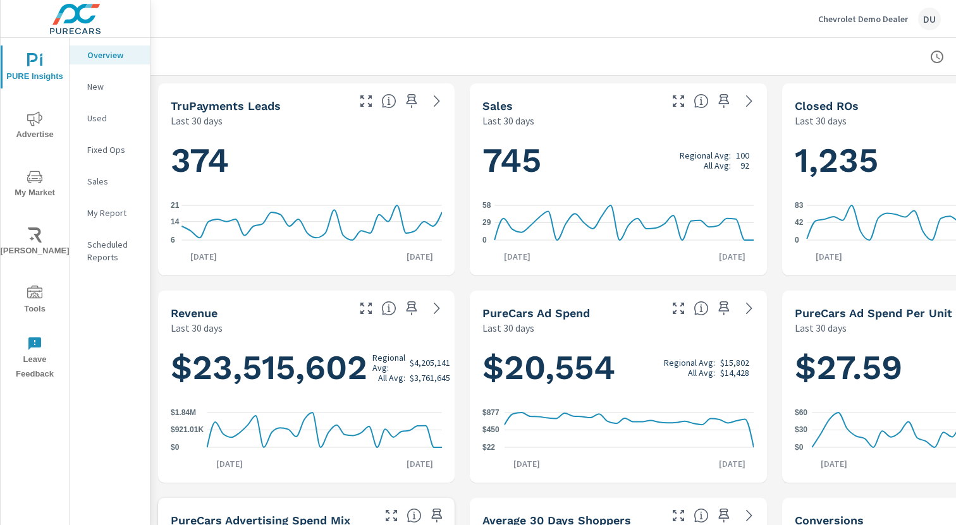  I want to click on p: $14,428, so click(735, 373).